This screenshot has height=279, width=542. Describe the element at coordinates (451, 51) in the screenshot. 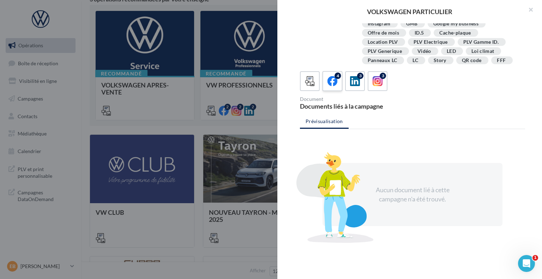

I see `div: LED` at that location.